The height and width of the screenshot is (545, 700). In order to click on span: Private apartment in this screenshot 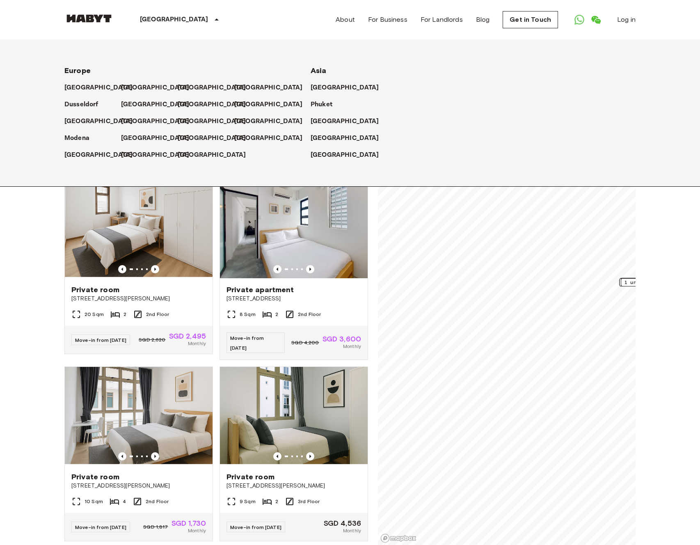, I will do `click(260, 290)`.